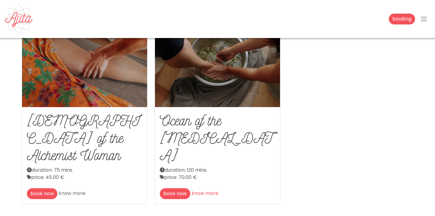  Describe the element at coordinates (85, 170) in the screenshot. I see `div: duration: 75 mins.` at that location.